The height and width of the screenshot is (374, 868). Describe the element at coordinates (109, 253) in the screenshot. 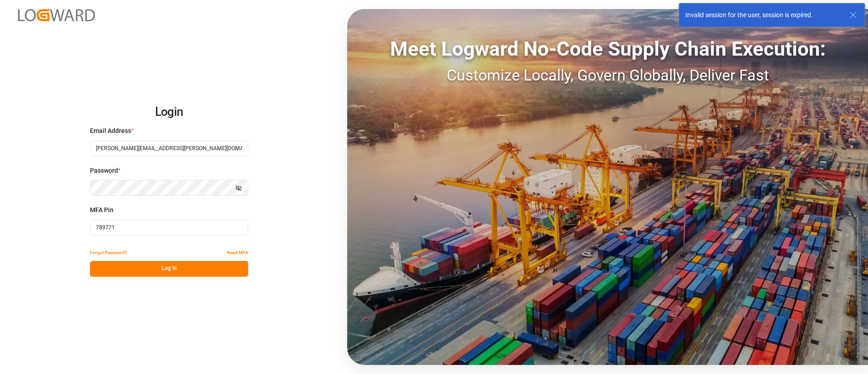

I see `button: Forgot Password?` at that location.